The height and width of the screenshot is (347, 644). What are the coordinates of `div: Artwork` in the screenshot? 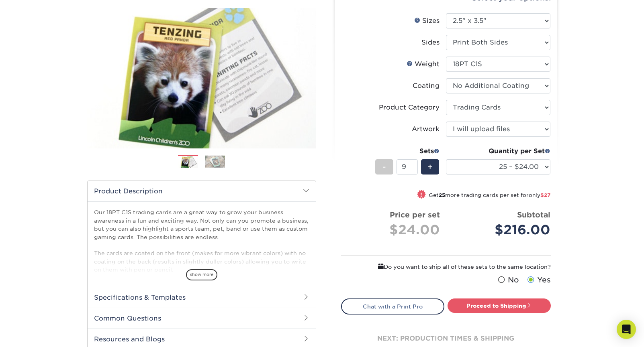 It's located at (425, 129).